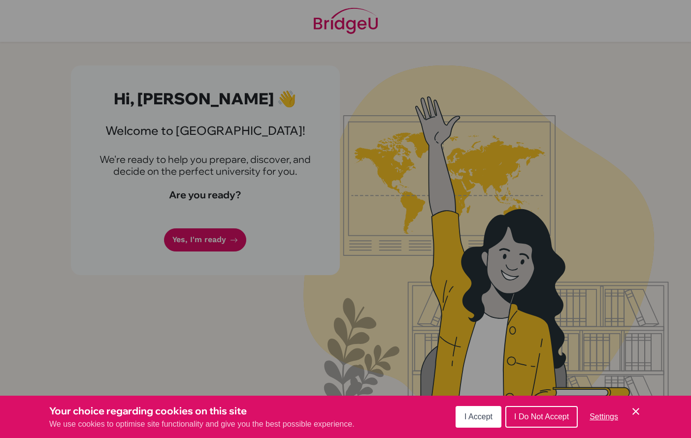 The height and width of the screenshot is (438, 691). What do you see at coordinates (202, 411) in the screenshot?
I see `h3: Your choice regarding cookies on this site` at bounding box center [202, 411].